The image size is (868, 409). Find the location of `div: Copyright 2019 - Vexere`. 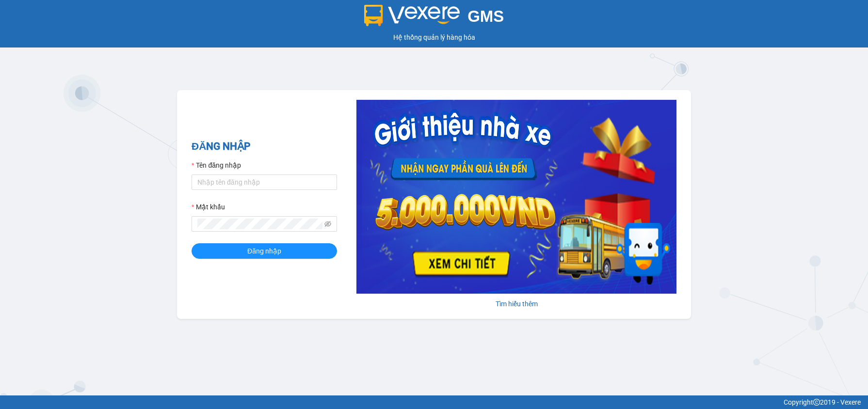

div: Copyright 2019 - Vexere is located at coordinates (434, 403).